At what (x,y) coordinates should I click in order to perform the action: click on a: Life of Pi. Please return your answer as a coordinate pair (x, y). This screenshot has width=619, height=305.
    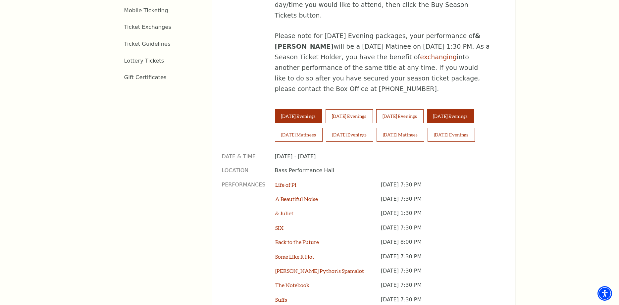
    Looking at the image, I should click on (286, 185).